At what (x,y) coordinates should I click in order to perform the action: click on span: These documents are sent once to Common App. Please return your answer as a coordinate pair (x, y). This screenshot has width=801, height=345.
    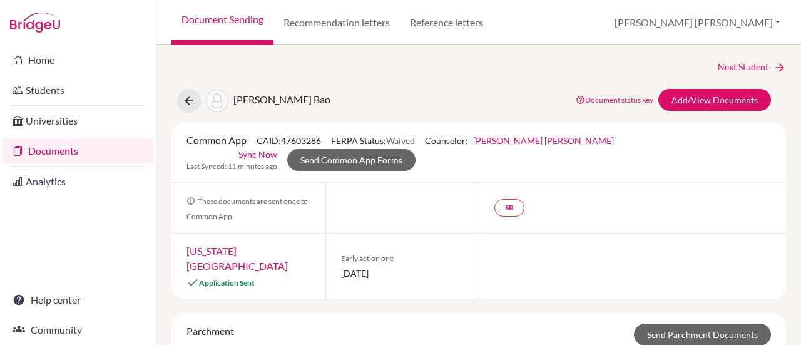
    Looking at the image, I should click on (247, 208).